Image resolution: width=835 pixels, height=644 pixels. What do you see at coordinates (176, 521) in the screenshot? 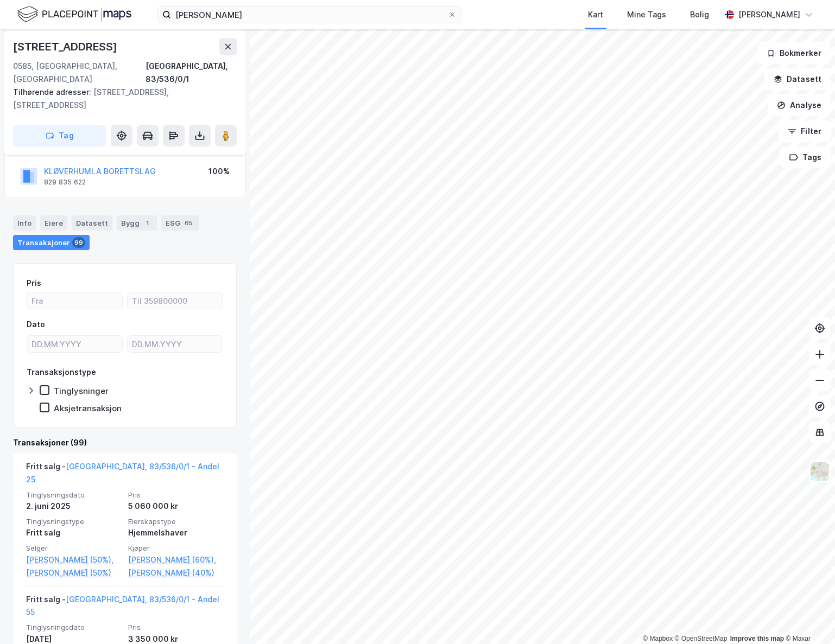
I see `span: Eierskapstype` at bounding box center [176, 521].